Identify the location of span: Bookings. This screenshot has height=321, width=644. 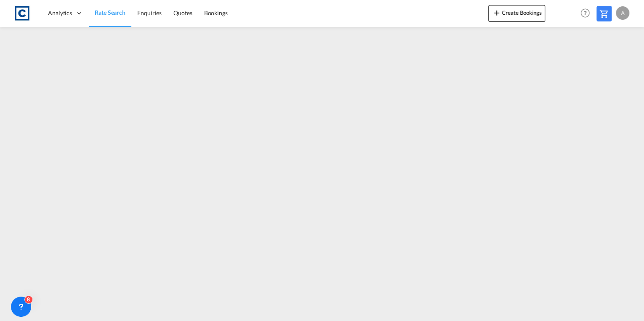
(216, 13).